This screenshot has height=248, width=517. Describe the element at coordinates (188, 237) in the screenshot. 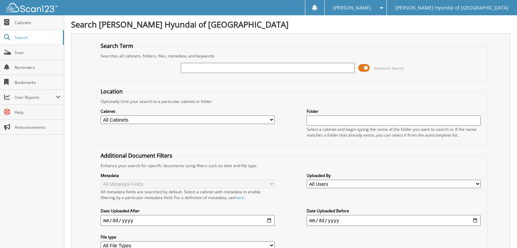

I see `label: File type` at that location.